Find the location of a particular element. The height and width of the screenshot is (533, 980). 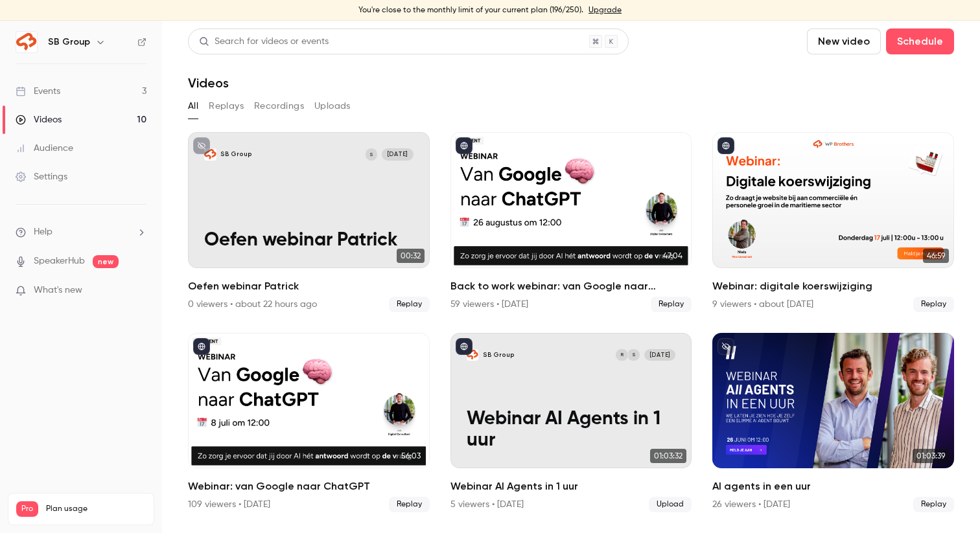

span: Plan usage is located at coordinates (96, 509).